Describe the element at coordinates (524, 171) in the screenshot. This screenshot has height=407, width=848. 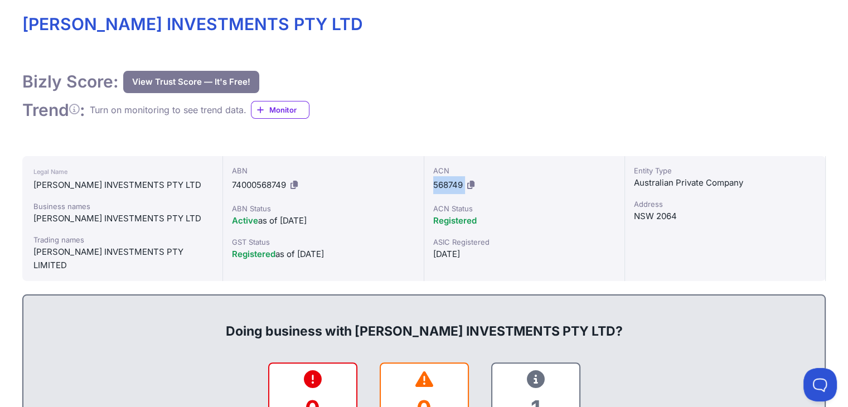
I see `div: ACN` at that location.